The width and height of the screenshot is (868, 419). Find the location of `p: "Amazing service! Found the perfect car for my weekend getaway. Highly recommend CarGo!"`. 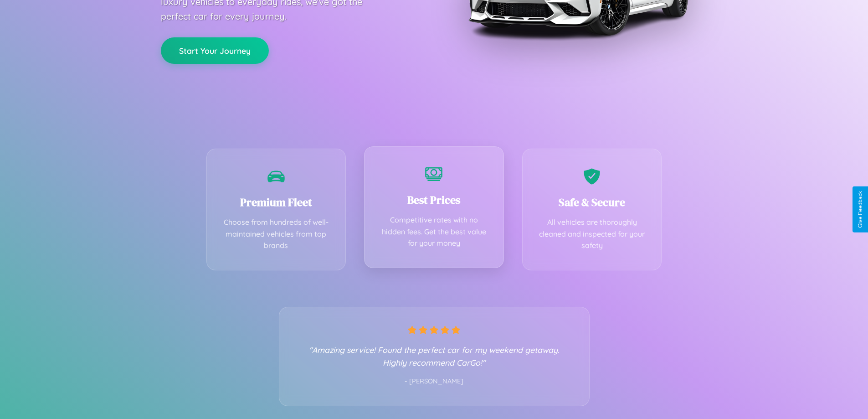

p: "Amazing service! Found the perfect car for my weekend getaway. Highly recommend CarGo!" is located at coordinates (434, 356).